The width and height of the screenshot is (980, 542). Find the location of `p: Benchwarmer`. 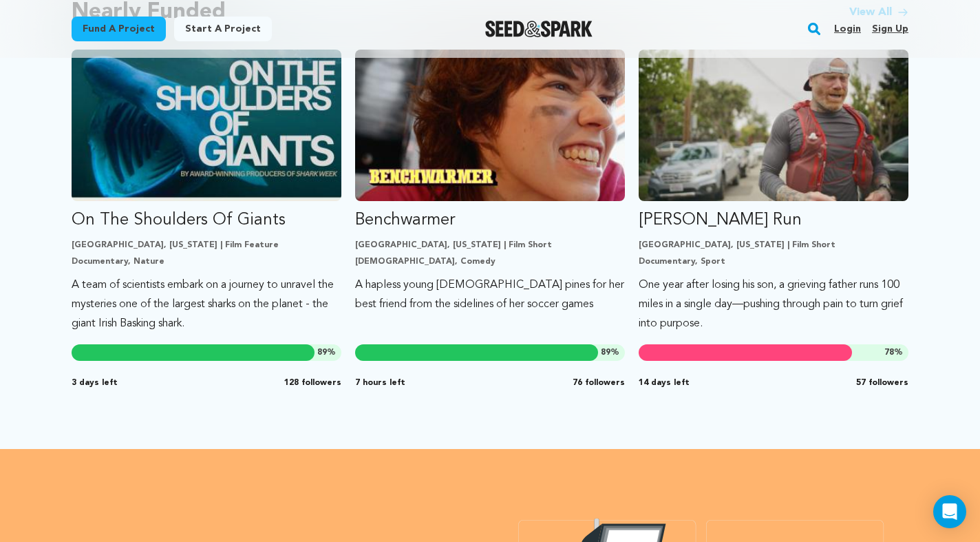

p: Benchwarmer is located at coordinates (490, 220).